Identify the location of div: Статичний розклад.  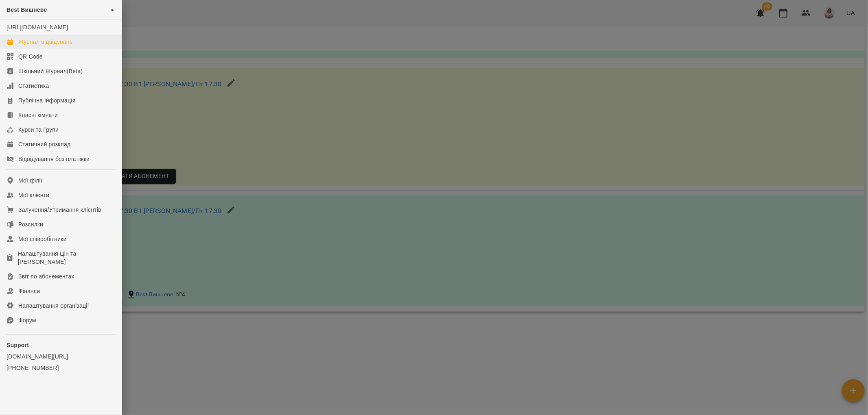
(44, 145).